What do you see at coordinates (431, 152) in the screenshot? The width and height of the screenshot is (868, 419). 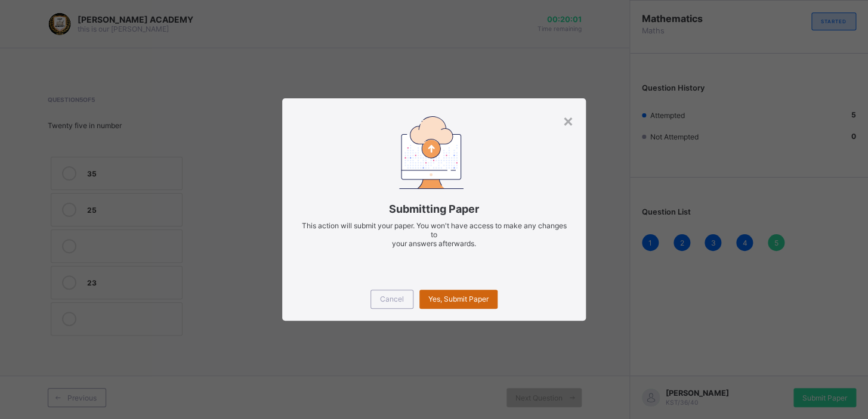 I see `img: submitting-paper.7509aad6ec86be490e328e6d2a33d40a.svg` at bounding box center [431, 152].